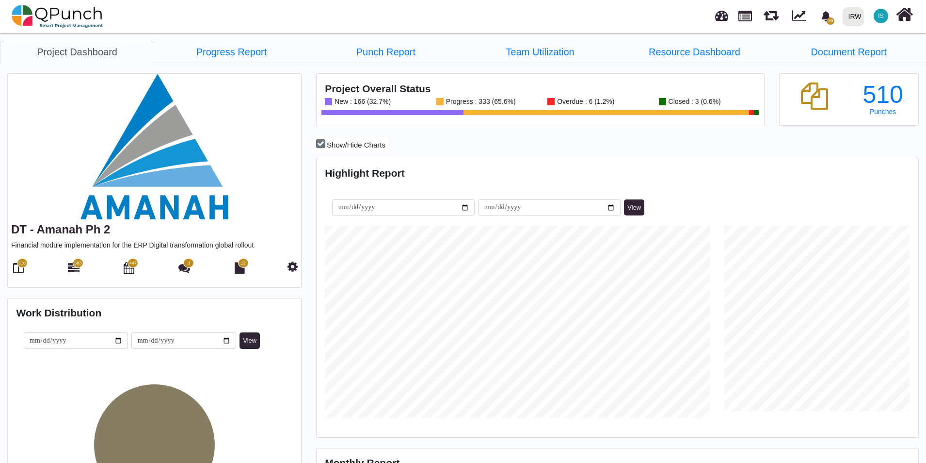 This screenshot has height=463, width=926. What do you see at coordinates (240, 268) in the screenshot?
I see `i: Document Library` at bounding box center [240, 268].